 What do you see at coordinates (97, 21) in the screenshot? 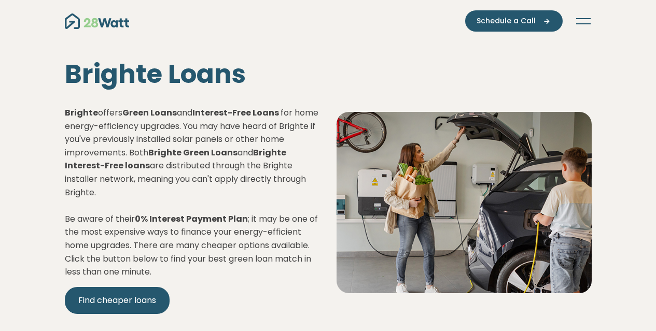
I see `img: 28Watt` at bounding box center [97, 21].